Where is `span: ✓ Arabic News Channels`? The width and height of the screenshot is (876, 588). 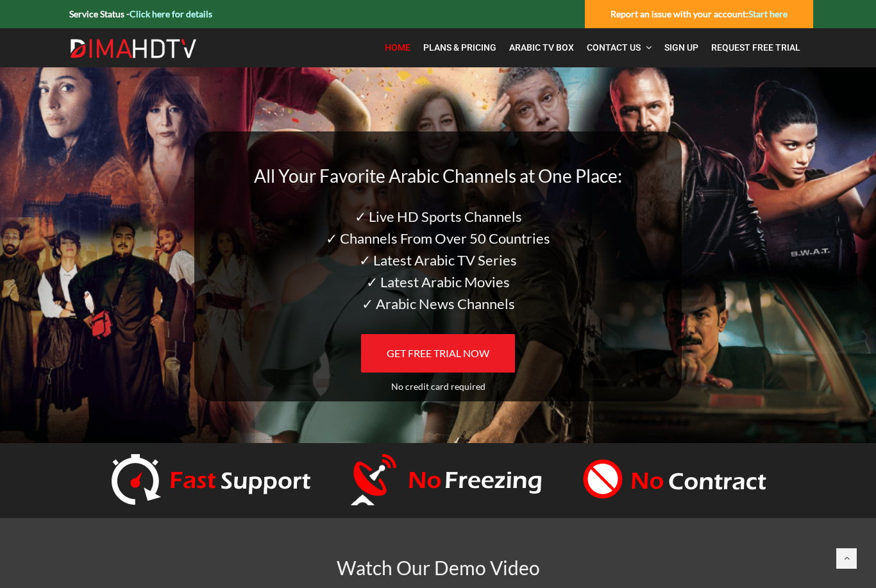
span: ✓ Arabic News Channels is located at coordinates (438, 304).